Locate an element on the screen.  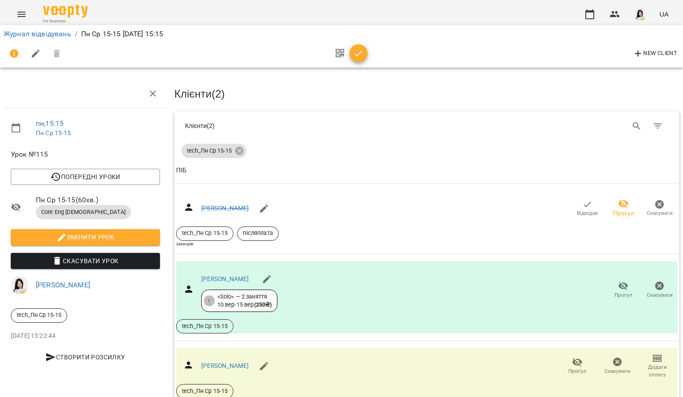
span: Створити розсилку is located at coordinates (85, 358).